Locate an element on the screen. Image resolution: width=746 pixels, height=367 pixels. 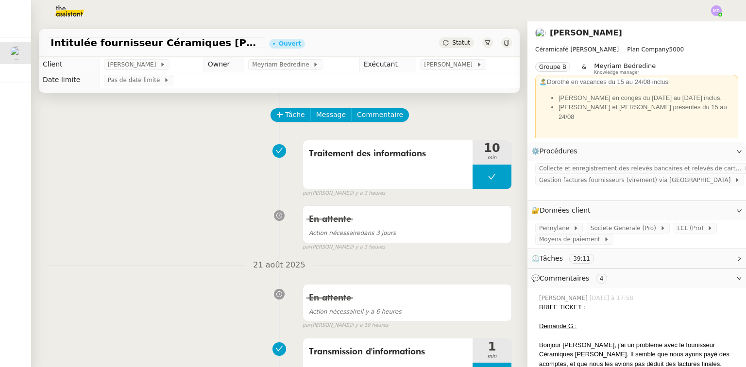
app-user-label: Knowledge manager is located at coordinates (625, 69).